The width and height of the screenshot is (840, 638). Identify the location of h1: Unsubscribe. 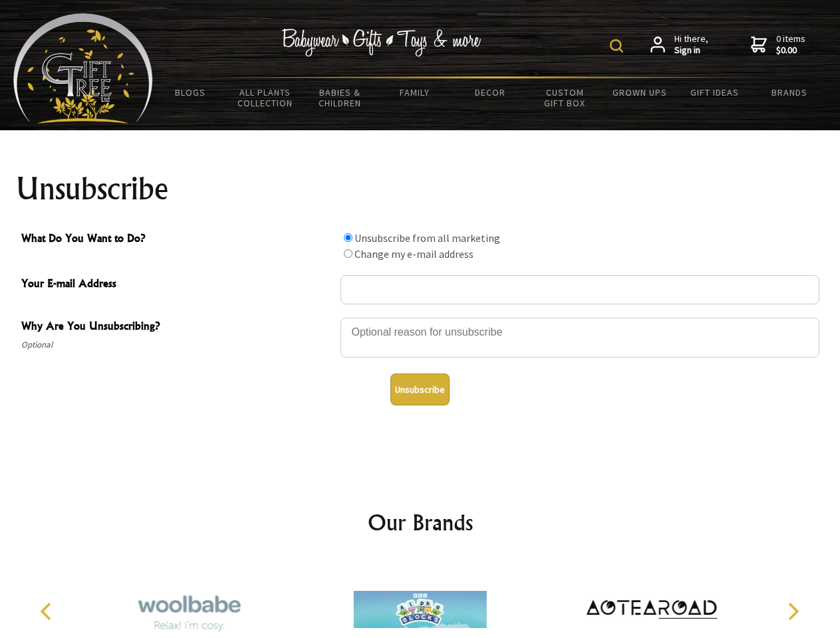
(420, 189).